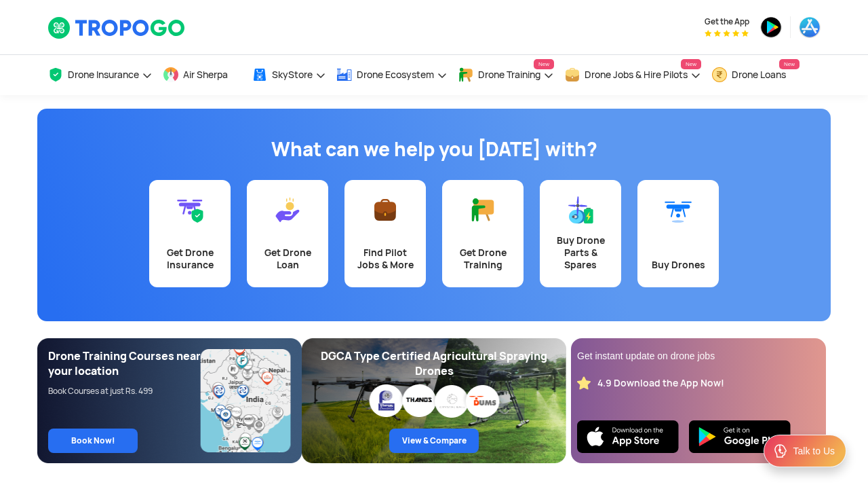 The image size is (868, 489). Describe the element at coordinates (678, 210) in the screenshot. I see `img: Buy Drones` at that location.